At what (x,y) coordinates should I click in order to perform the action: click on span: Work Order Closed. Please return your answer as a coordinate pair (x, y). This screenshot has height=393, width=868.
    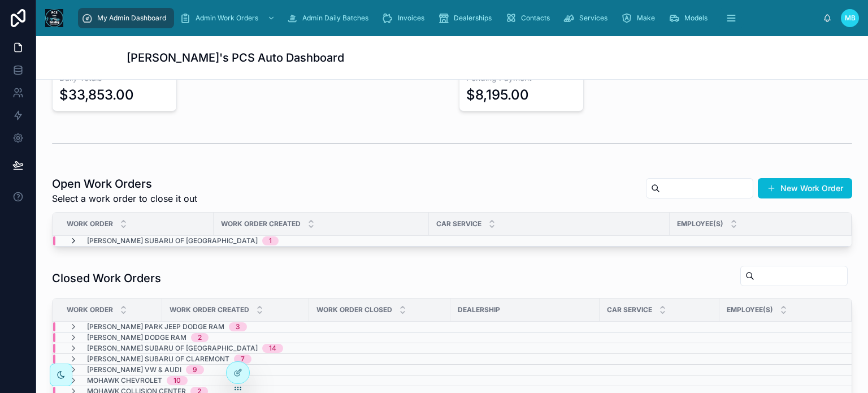
    Looking at the image, I should click on (354, 310).